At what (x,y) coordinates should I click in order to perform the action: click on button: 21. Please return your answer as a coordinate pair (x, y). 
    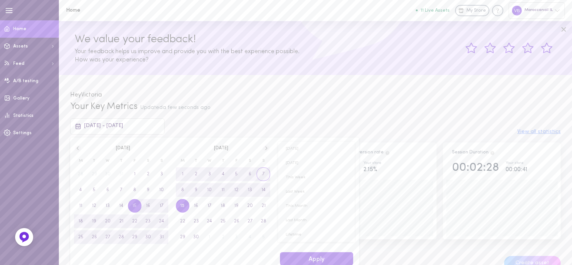
    Looking at the image, I should click on (121, 221).